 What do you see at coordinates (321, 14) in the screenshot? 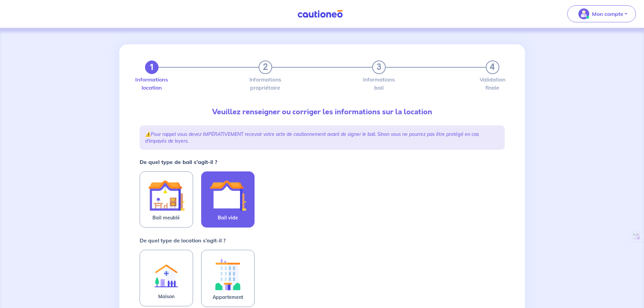
I see `img: Cautioneo` at bounding box center [321, 14].